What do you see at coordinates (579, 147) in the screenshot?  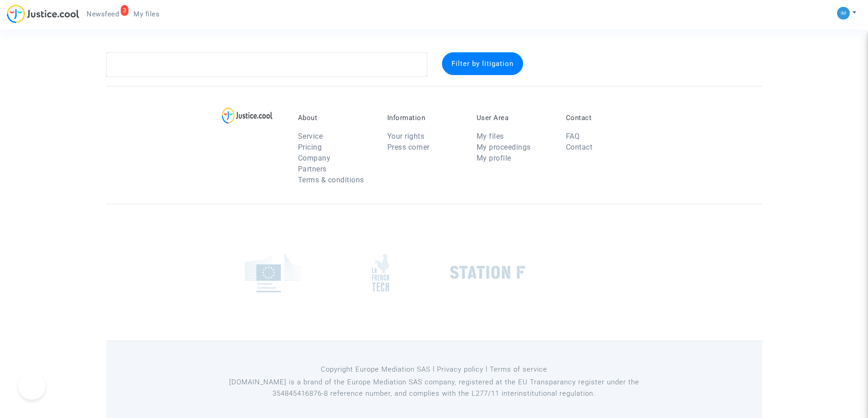 I see `a: Contact` at bounding box center [579, 147].